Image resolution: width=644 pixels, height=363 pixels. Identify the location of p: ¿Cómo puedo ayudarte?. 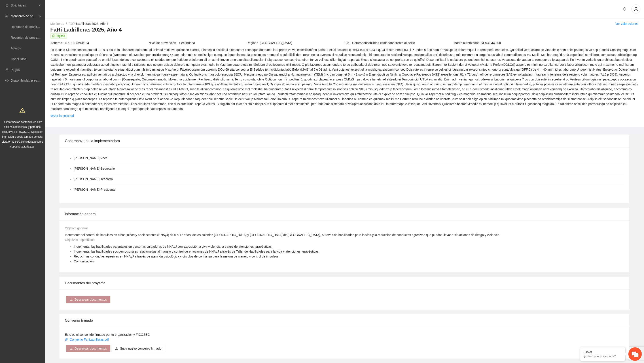
(603, 356).